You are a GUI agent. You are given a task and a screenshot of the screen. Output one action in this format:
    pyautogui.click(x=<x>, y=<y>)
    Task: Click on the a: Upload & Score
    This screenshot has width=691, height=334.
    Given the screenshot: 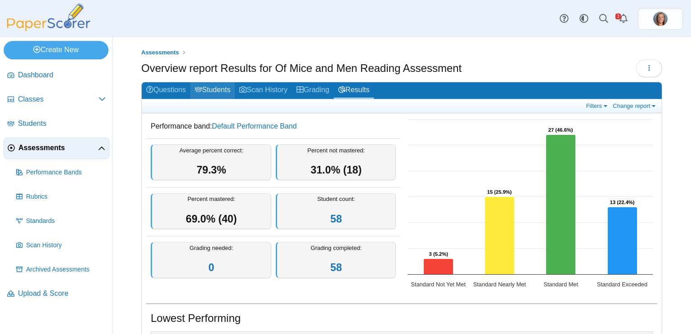 What is the action you would take?
    pyautogui.click(x=56, y=294)
    